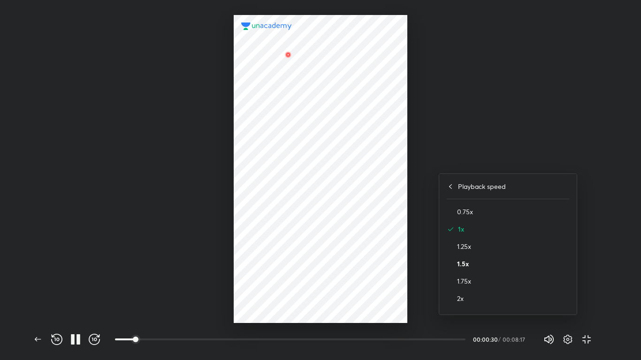 This screenshot has width=641, height=360. What do you see at coordinates (513, 298) in the screenshot?
I see `h4: 2x` at bounding box center [513, 298].